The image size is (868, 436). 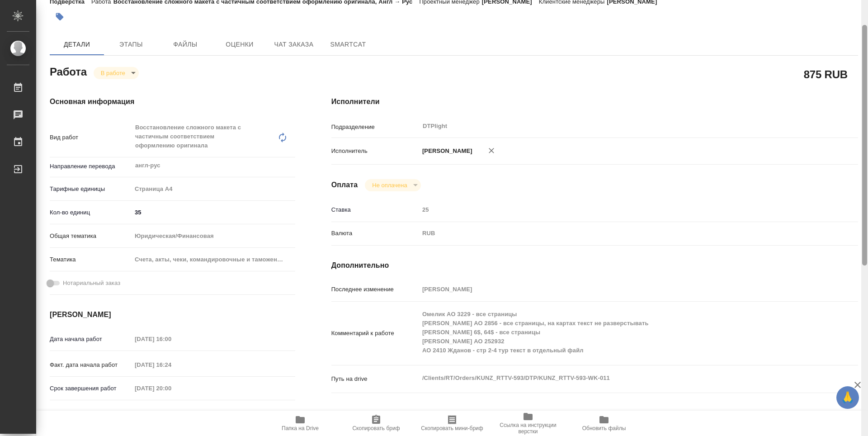 I want to click on p: Комментарий к работе, so click(x=375, y=334).